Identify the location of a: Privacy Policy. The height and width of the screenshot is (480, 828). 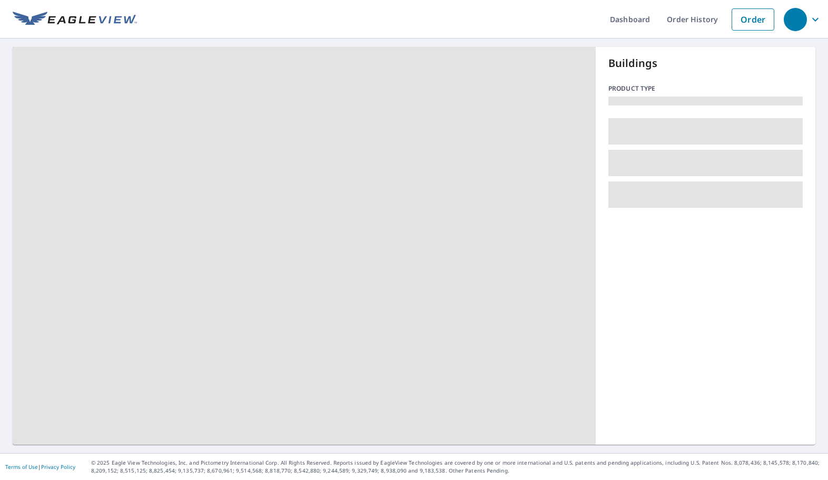
(58, 466).